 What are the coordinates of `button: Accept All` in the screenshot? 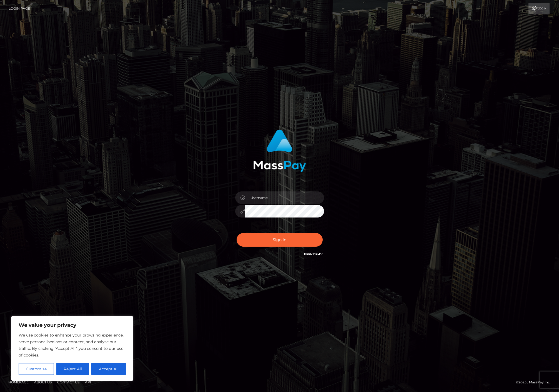 It's located at (108, 369).